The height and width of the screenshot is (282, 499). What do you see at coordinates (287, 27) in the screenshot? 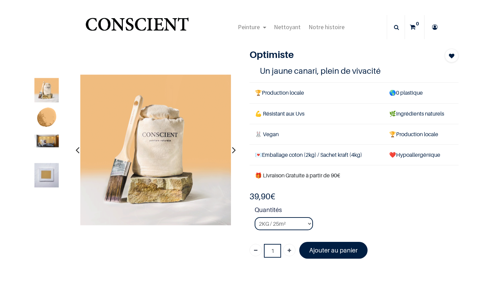
I see `span: Nettoyant` at bounding box center [287, 27].